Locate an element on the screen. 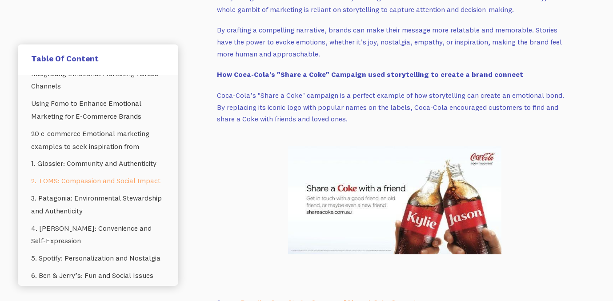  a: 5. Spotify: Personalization and Nostalgia is located at coordinates (98, 258).